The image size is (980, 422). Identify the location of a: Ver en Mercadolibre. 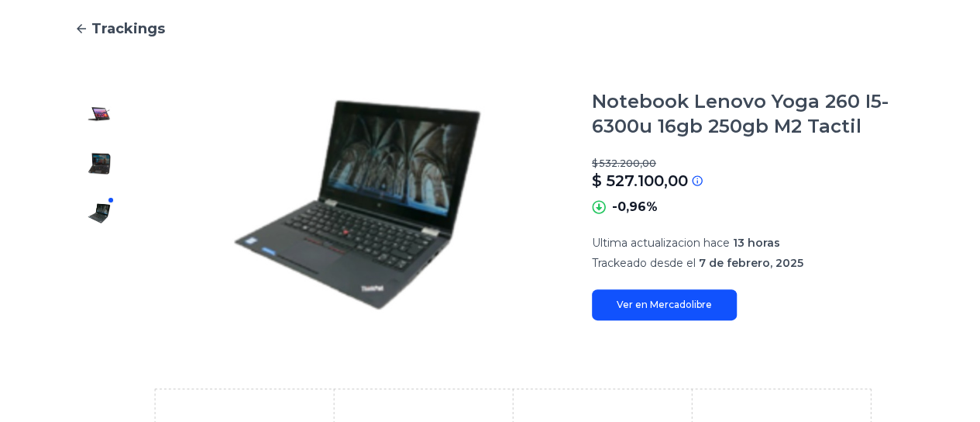
(664, 305).